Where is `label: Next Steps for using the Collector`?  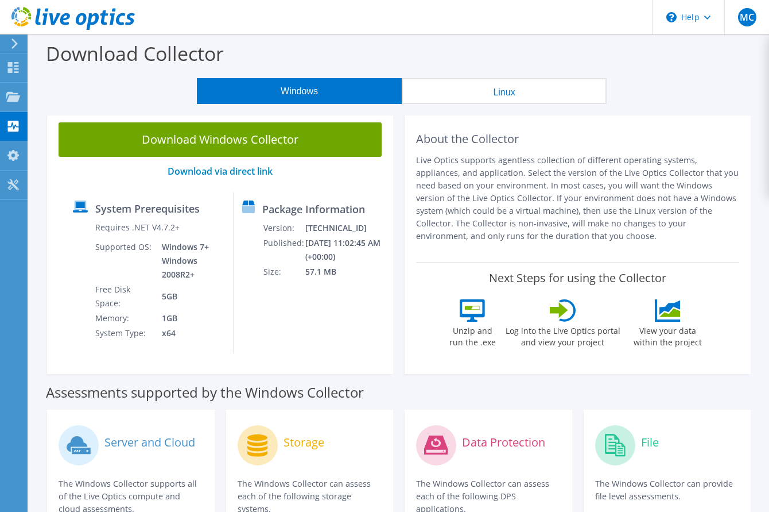
label: Next Steps for using the Collector is located at coordinates (578, 278).